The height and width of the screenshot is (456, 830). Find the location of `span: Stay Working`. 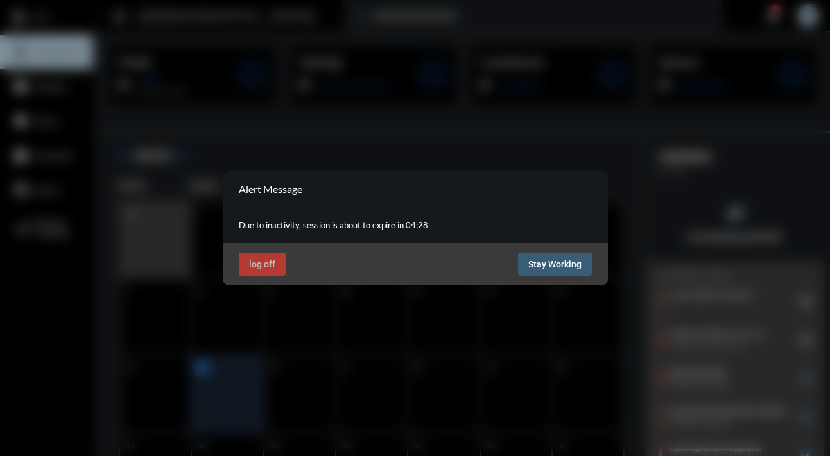

span: Stay Working is located at coordinates (554, 264).